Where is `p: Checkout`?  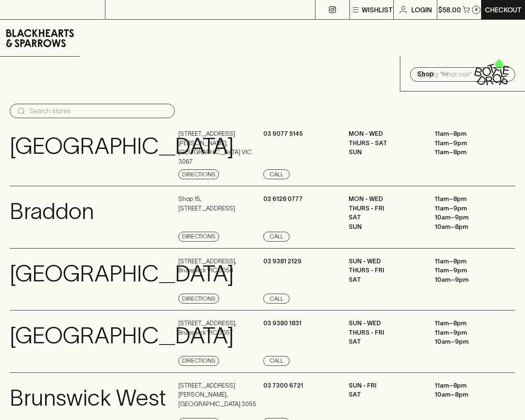 p: Checkout is located at coordinates (503, 10).